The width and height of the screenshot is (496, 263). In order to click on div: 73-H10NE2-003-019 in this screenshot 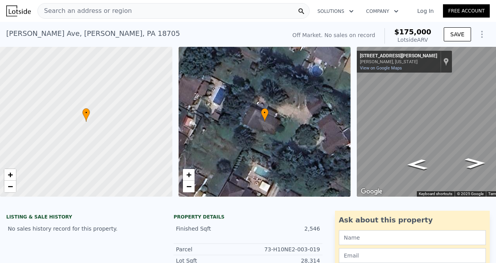, I will do `click(284, 249)`.